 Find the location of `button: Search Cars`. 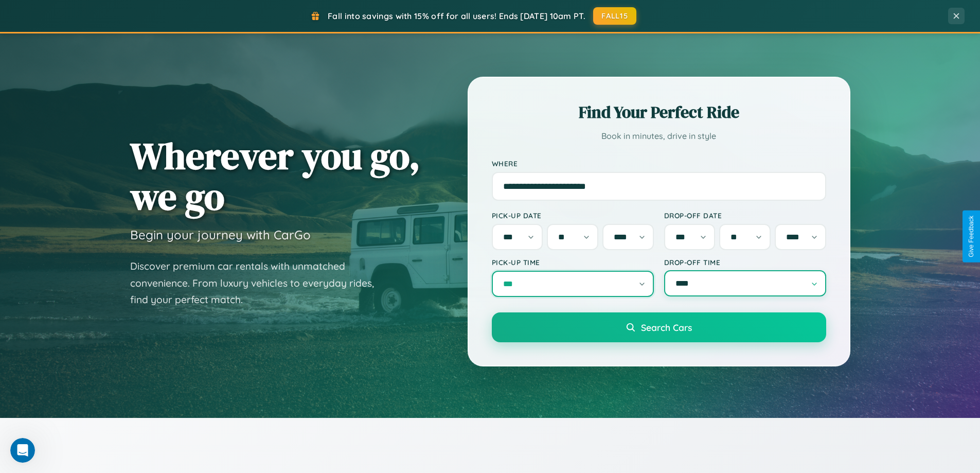

button: Search Cars is located at coordinates (659, 327).